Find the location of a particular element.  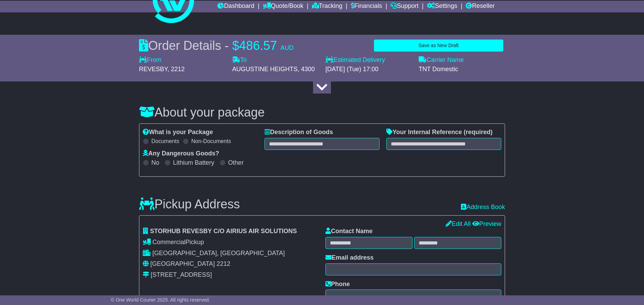

a: Reseller is located at coordinates (480, 7).